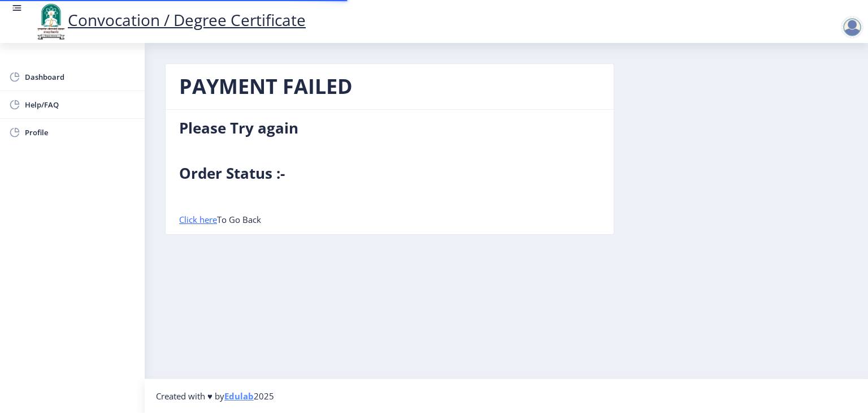 This screenshot has height=413, width=868. I want to click on span: Help/FAQ, so click(80, 105).